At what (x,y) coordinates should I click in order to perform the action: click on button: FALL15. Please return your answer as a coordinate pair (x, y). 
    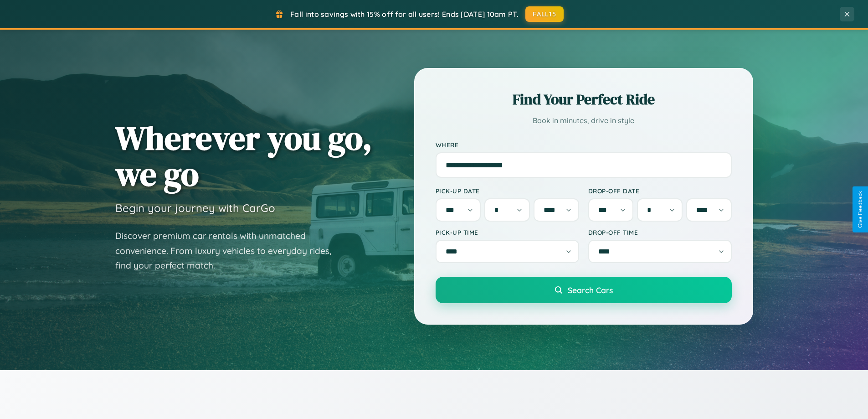
    Looking at the image, I should click on (545, 14).